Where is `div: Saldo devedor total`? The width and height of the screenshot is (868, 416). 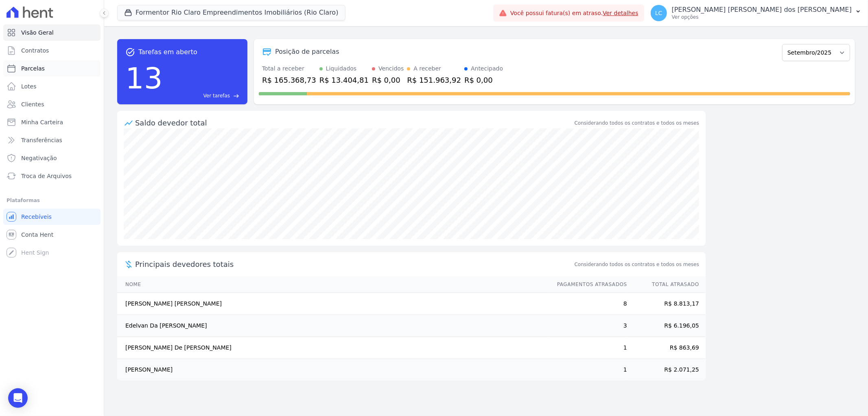 div: Saldo devedor total is located at coordinates (354, 122).